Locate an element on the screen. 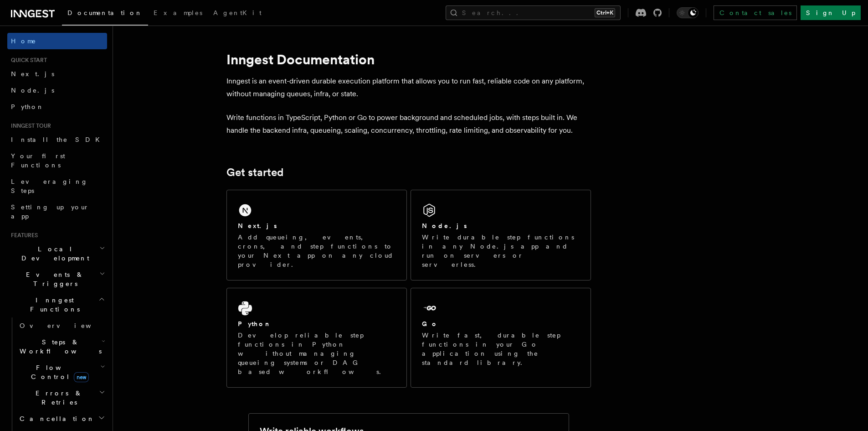 The height and width of the screenshot is (431, 868). span: Errors & Retries is located at coordinates (57, 398).